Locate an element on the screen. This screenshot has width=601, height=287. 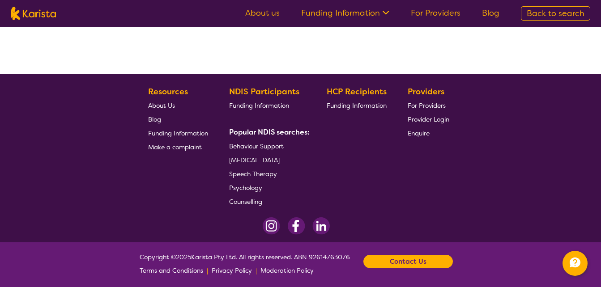
a: About Us is located at coordinates (178, 105).